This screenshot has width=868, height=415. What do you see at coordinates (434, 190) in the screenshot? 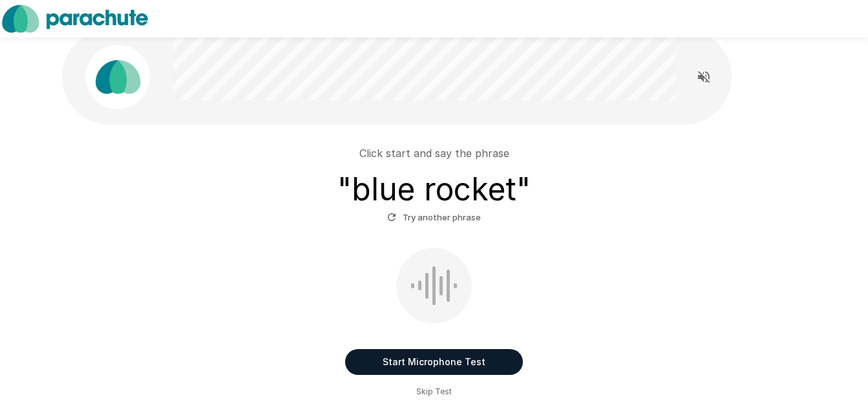
I see `h3: " blue rocket "` at bounding box center [434, 190].